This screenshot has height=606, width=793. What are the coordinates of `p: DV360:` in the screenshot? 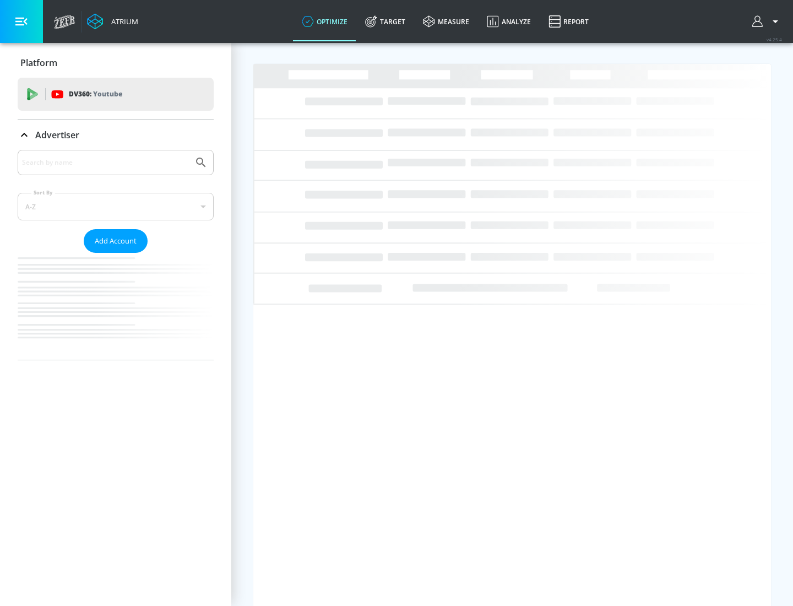 It's located at (95, 94).